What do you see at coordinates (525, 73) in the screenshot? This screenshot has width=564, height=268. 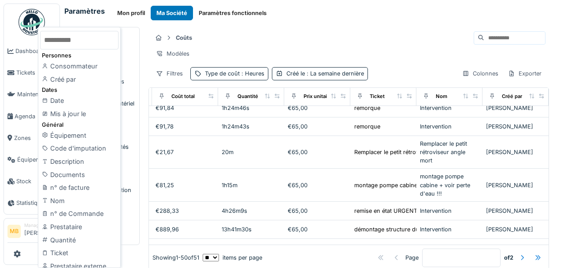 I see `div: Exporter` at bounding box center [525, 73].